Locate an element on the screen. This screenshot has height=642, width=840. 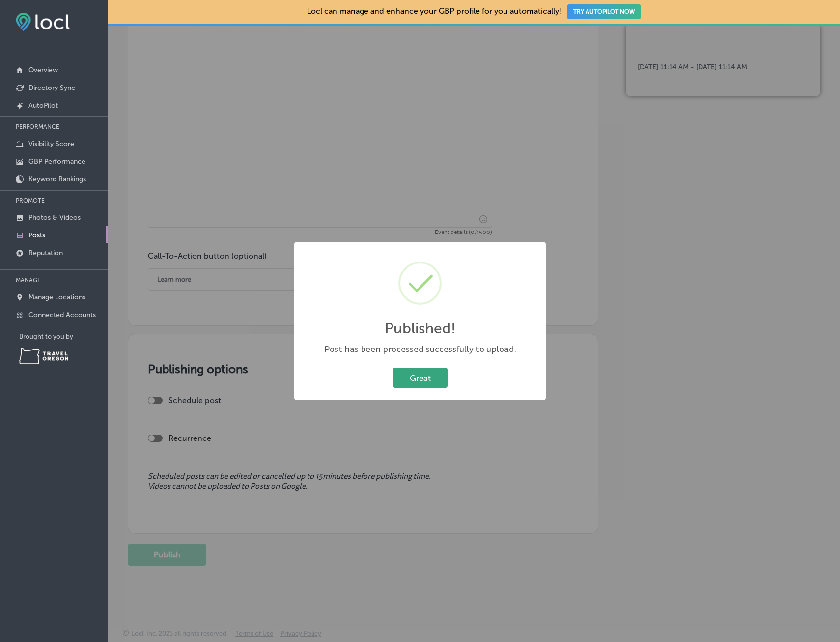
img: fda3e92497d09a02dc62c9cd864e3231.png is located at coordinates (42, 22).